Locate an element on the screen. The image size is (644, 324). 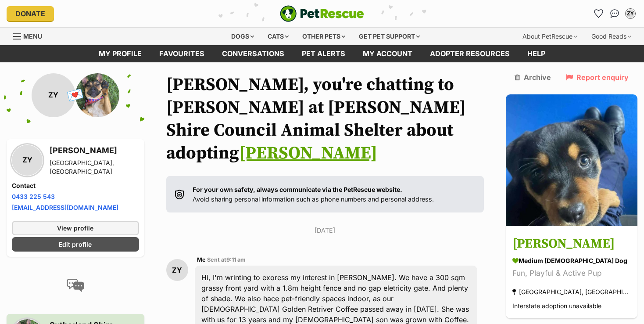
span: Sent at is located at coordinates (226, 259).